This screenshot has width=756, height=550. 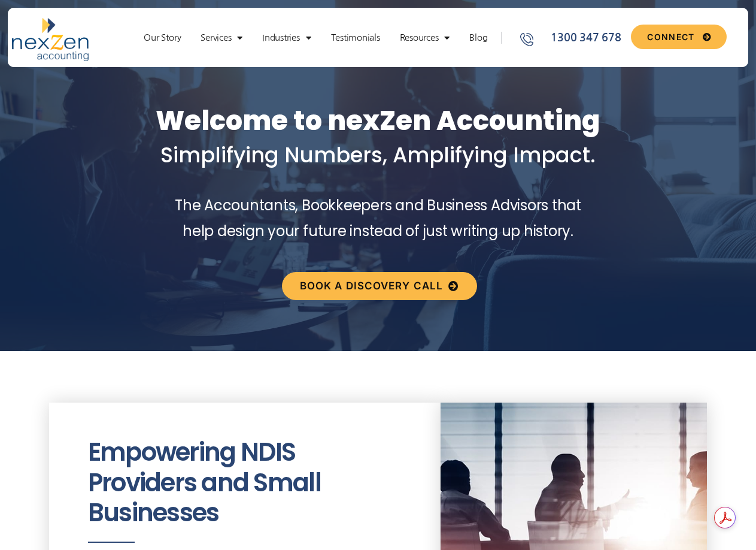 I want to click on nav: Menu, so click(x=316, y=38).